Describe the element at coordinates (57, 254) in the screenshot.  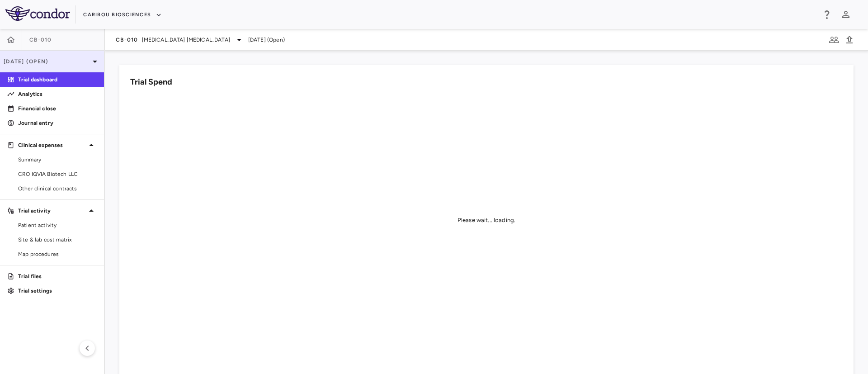
I see `span: Map procedures` at that location.